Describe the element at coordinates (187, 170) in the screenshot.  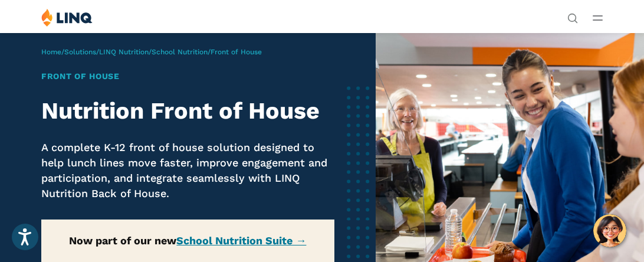
I see `p: A complete K-12 front of house solution designed to help lunch lines move faster, improve engagem...` at that location.